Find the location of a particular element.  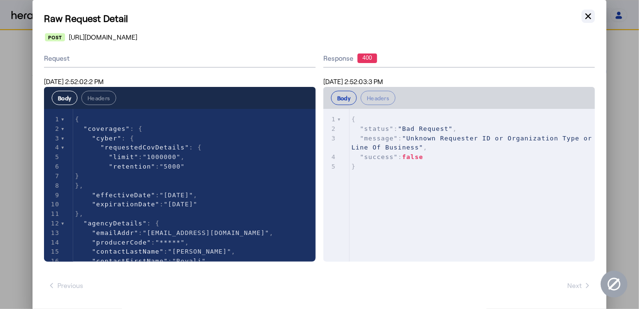

span: "producerCode" is located at coordinates (121, 242).